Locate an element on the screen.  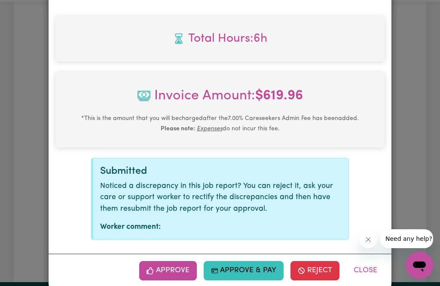
button: Approve & Pay is located at coordinates (244, 270).